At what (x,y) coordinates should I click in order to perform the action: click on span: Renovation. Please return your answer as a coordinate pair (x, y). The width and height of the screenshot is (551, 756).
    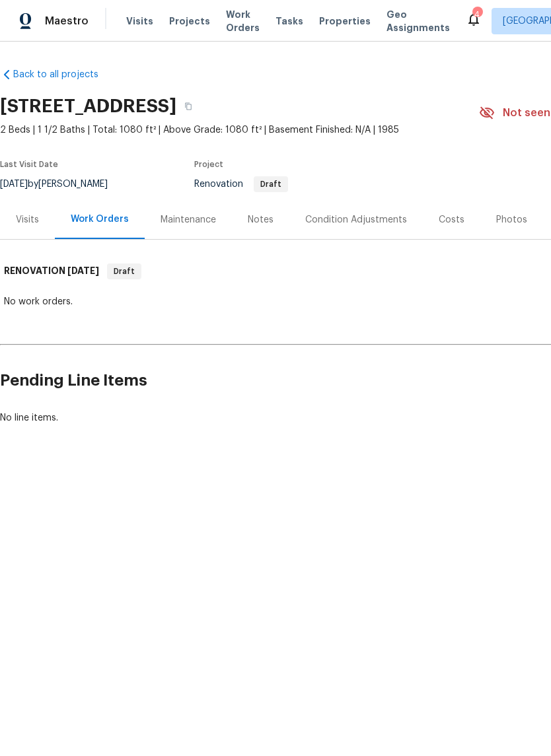
    Looking at the image, I should click on (241, 185).